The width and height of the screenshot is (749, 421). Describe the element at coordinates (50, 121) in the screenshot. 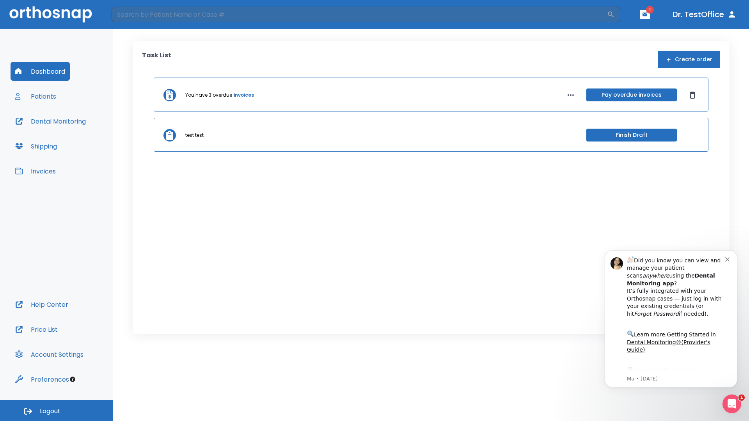

I see `button: Dental Monitoring` at that location.